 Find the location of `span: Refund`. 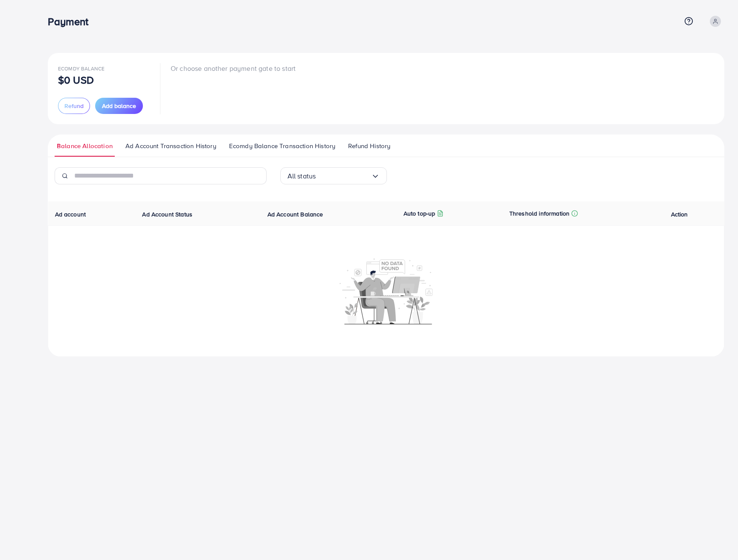

span: Refund is located at coordinates (74, 106).